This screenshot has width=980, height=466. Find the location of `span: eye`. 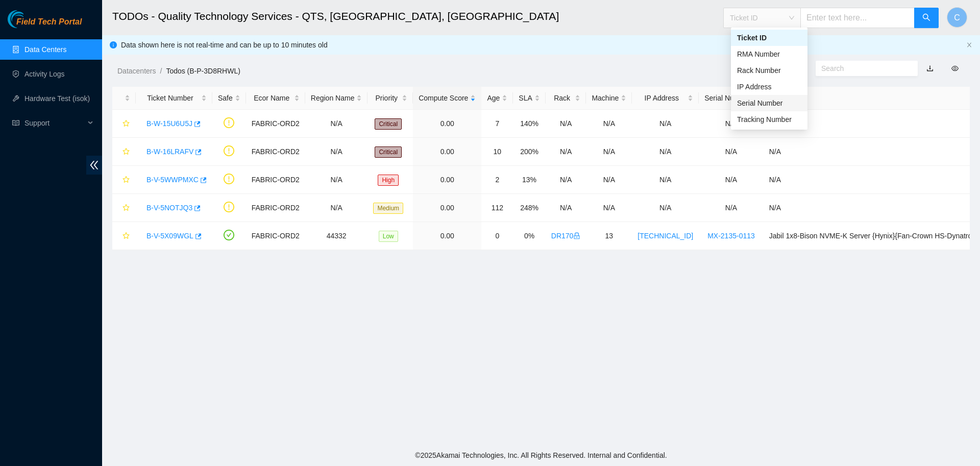

span: eye is located at coordinates (955, 69).